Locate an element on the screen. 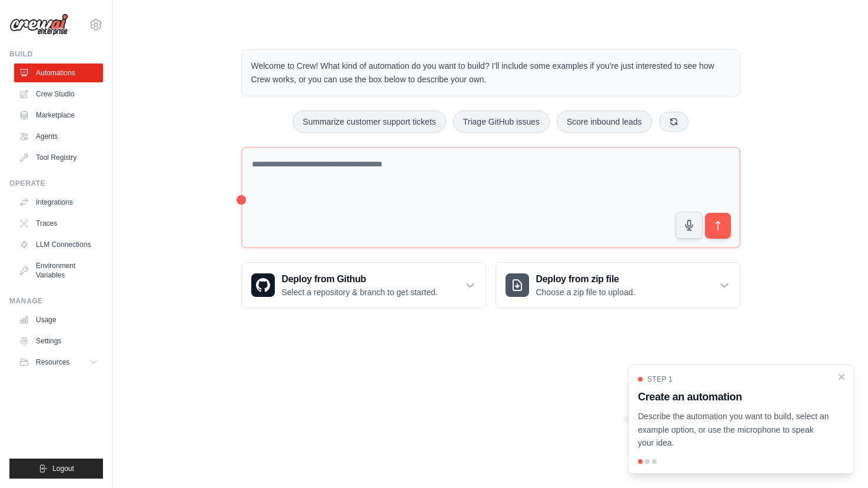 Image resolution: width=868 pixels, height=488 pixels. button: Summarize customer support tickets is located at coordinates (369, 122).